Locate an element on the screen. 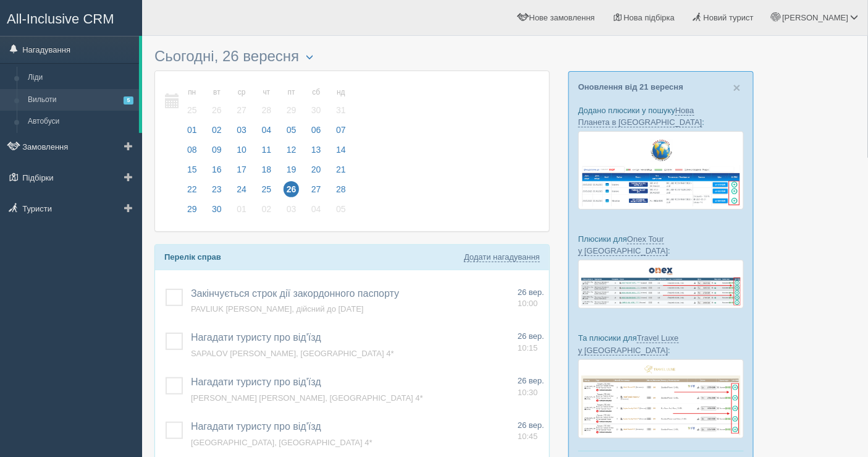  b: Перелік справ is located at coordinates (193, 257).